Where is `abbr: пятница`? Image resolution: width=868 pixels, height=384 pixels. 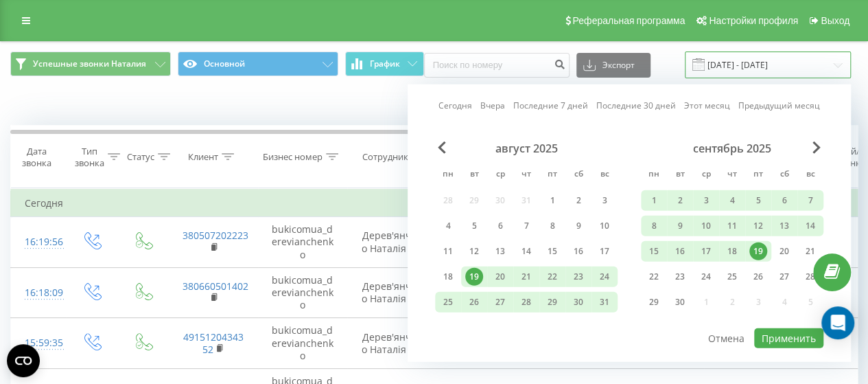 abbr: пятница is located at coordinates (759, 175).